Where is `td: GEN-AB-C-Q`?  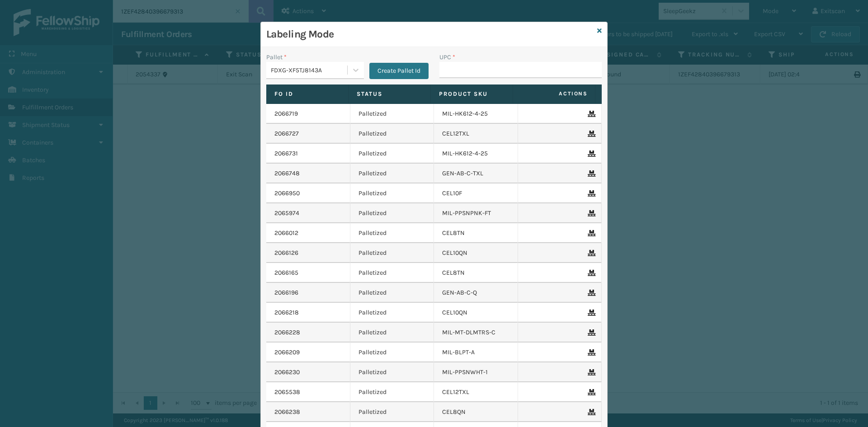
td: GEN-AB-C-Q is located at coordinates (476, 293).